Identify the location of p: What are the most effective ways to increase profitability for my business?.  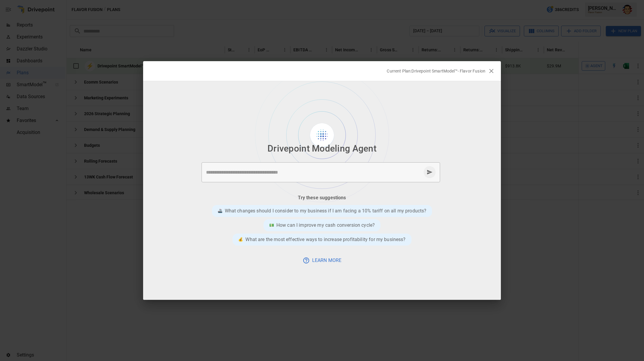
(325, 240).